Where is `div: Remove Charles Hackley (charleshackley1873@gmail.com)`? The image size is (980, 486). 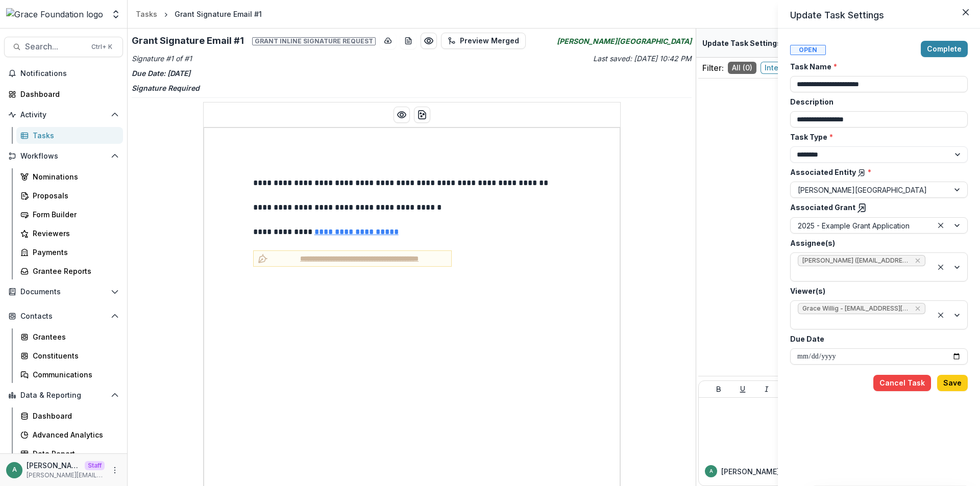 div: Remove Charles Hackley (charleshackley1873@gmail.com) is located at coordinates (917, 260).